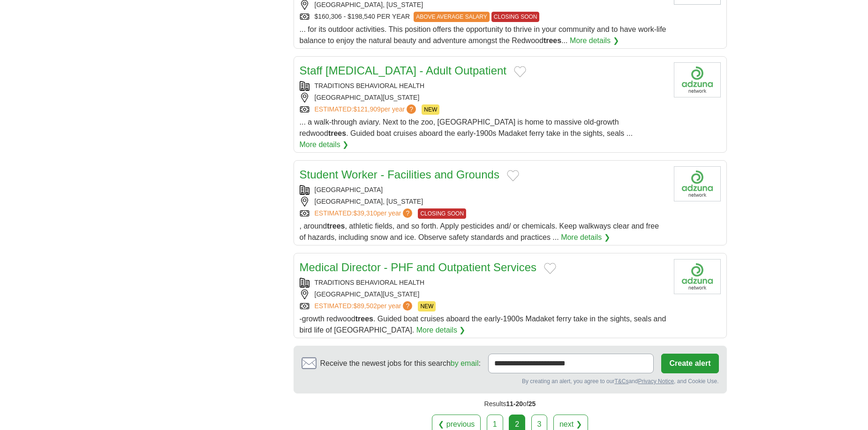  Describe the element at coordinates (366, 110) in the screenshot. I see `a: ESTIMATED:$121,909per year?` at that location.